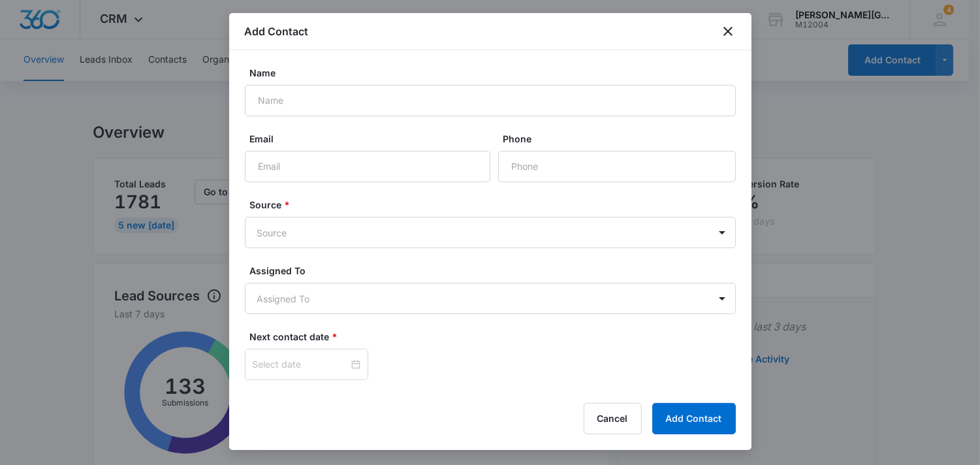 This screenshot has width=980, height=465. What do you see at coordinates (694, 418) in the screenshot?
I see `button: Add Contact` at bounding box center [694, 418].